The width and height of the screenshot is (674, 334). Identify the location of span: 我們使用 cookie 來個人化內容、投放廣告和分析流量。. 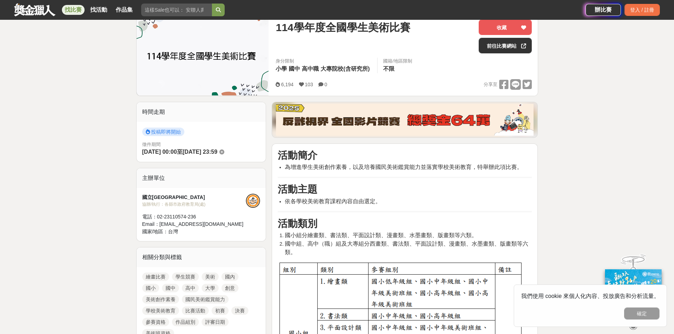
(590, 296).